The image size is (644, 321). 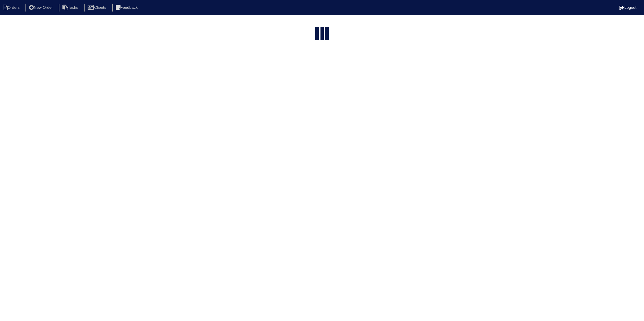 I want to click on div: loading..., so click(x=322, y=34).